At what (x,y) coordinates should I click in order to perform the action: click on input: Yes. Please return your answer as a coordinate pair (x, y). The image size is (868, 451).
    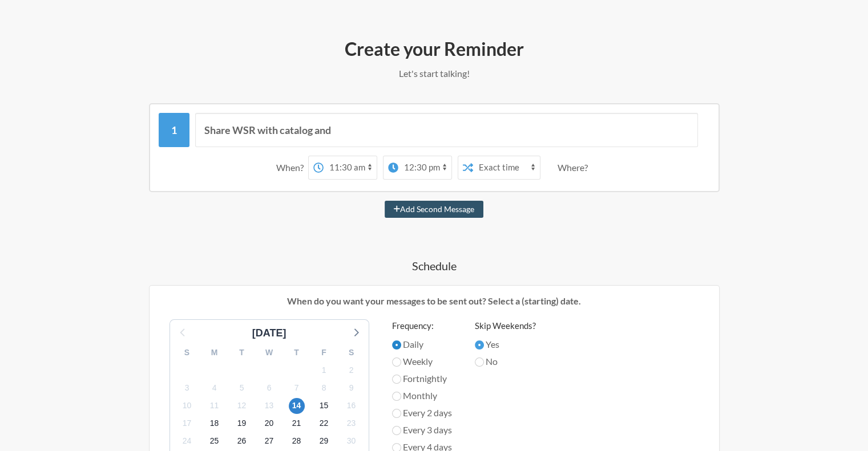
    Looking at the image, I should click on (479, 345).